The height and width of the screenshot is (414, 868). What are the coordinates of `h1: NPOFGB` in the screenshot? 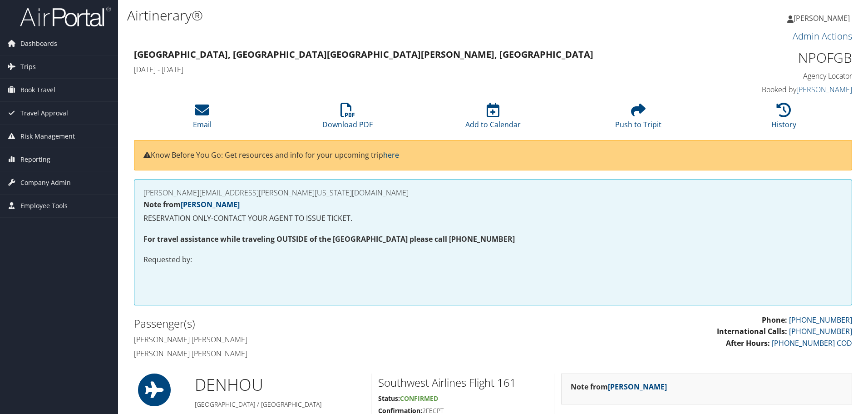 It's located at (767, 58).